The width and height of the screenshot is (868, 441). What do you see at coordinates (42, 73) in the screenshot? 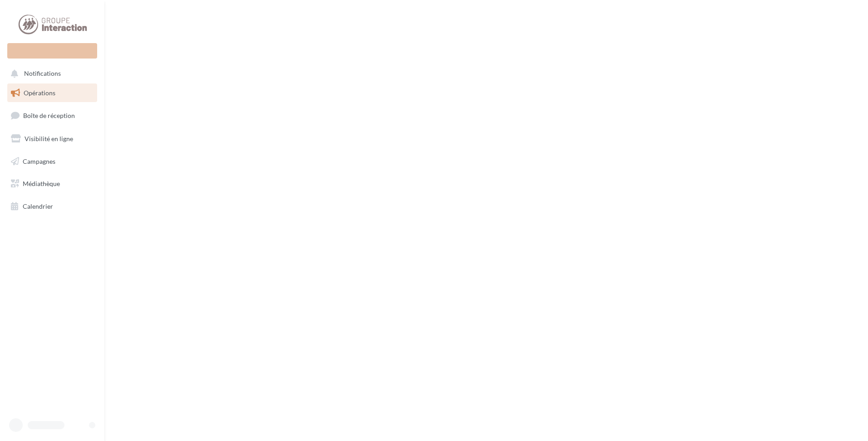
I see `span: Notifications` at bounding box center [42, 73].